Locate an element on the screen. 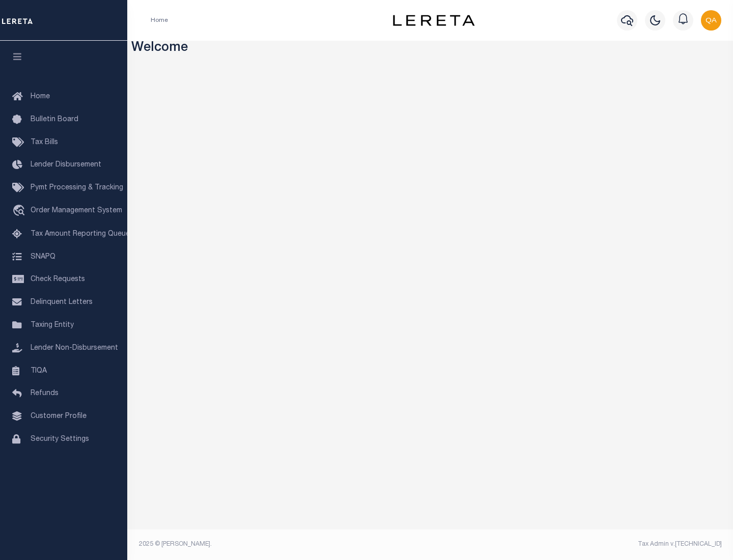  li: Home is located at coordinates (160, 20).